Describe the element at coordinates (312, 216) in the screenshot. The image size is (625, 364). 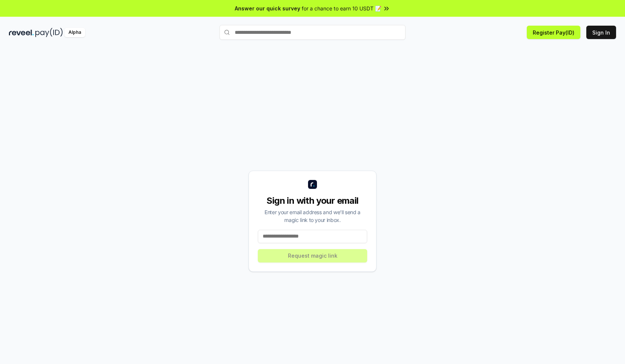
I see `div: Enter your email address and we’ll send a magic link to your inbox.` at that location.